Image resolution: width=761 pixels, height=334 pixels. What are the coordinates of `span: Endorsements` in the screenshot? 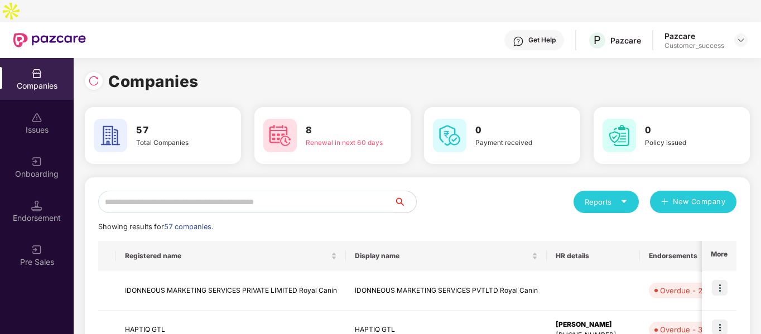 It's located at (681, 256).